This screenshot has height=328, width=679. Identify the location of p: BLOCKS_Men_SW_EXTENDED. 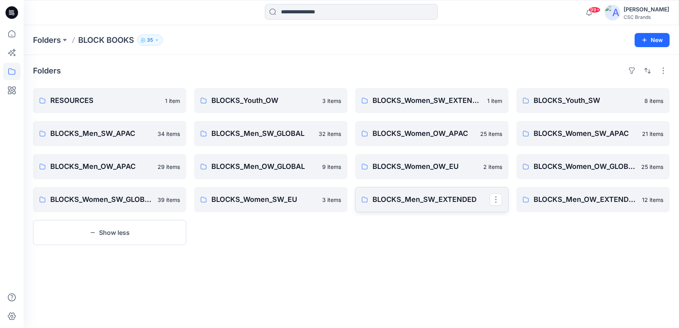
(431, 199).